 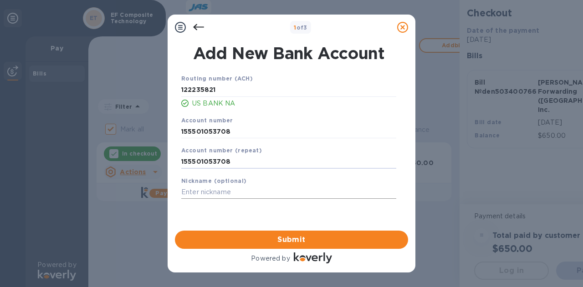 What do you see at coordinates (217, 78) in the screenshot?
I see `b: Routing number (ACH)` at bounding box center [217, 78].